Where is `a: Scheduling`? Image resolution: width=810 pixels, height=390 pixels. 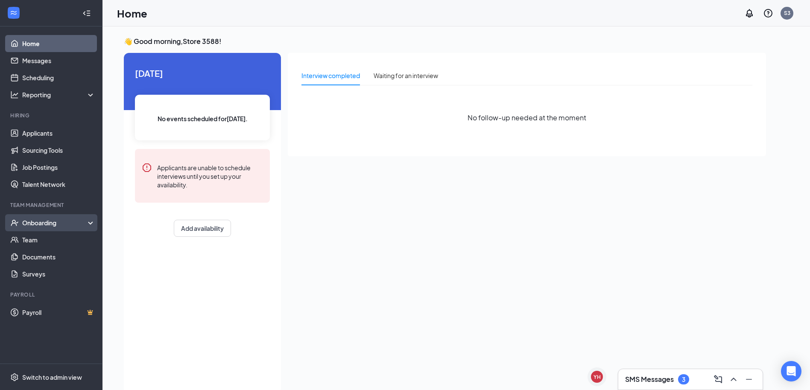 a: Scheduling is located at coordinates (59, 78).